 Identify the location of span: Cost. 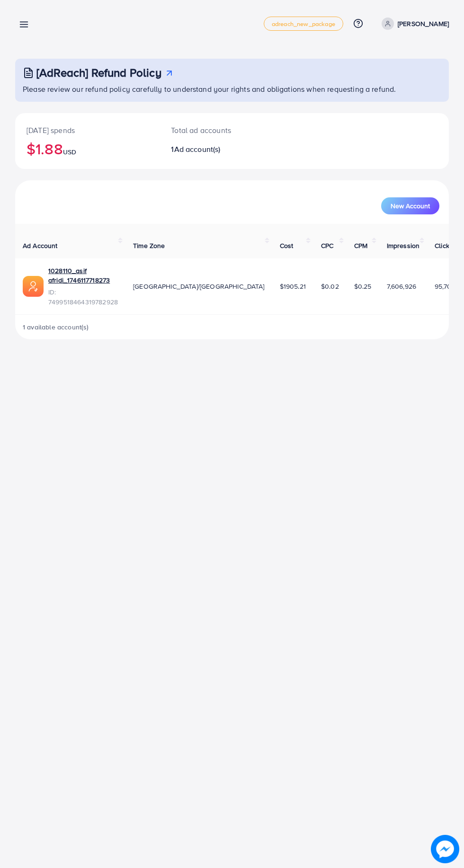
(287, 246).